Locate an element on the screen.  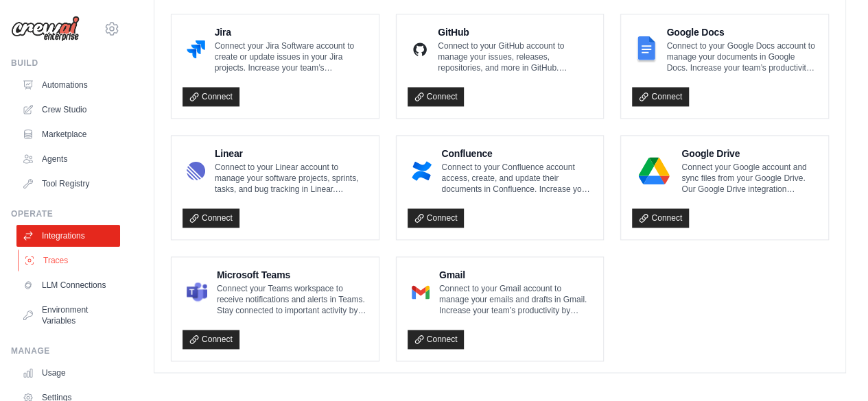
img: Logo is located at coordinates (45, 29).